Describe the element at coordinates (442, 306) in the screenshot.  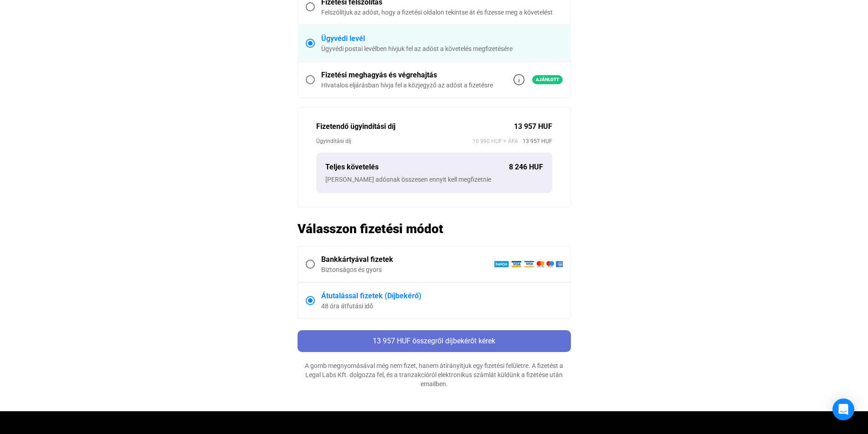
I see `div: 48 óra átfutási idő` at that location.